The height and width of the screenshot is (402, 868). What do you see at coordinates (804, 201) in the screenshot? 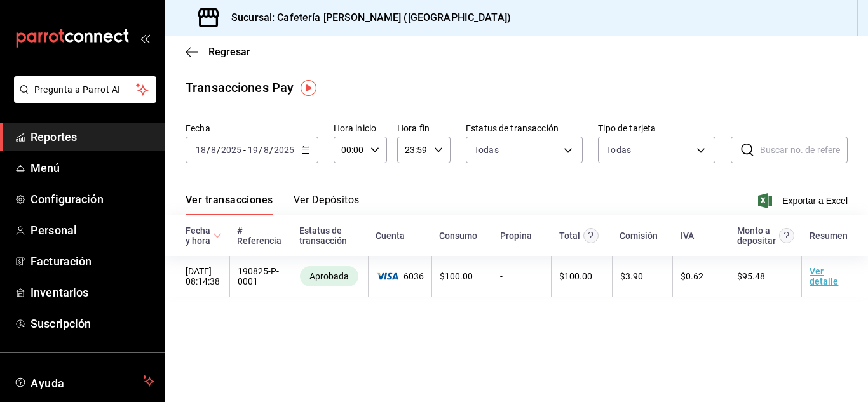
I see `span: Exportar a Excel` at bounding box center [804, 201].